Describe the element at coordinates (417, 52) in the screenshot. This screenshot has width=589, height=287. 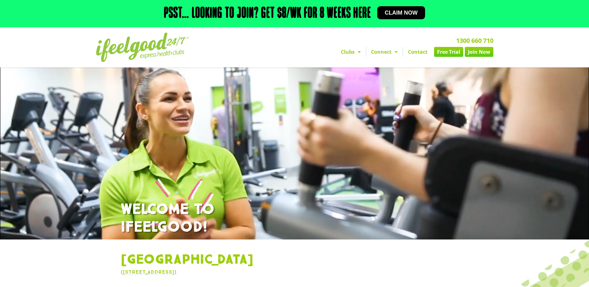
I see `a: Contact` at that location.